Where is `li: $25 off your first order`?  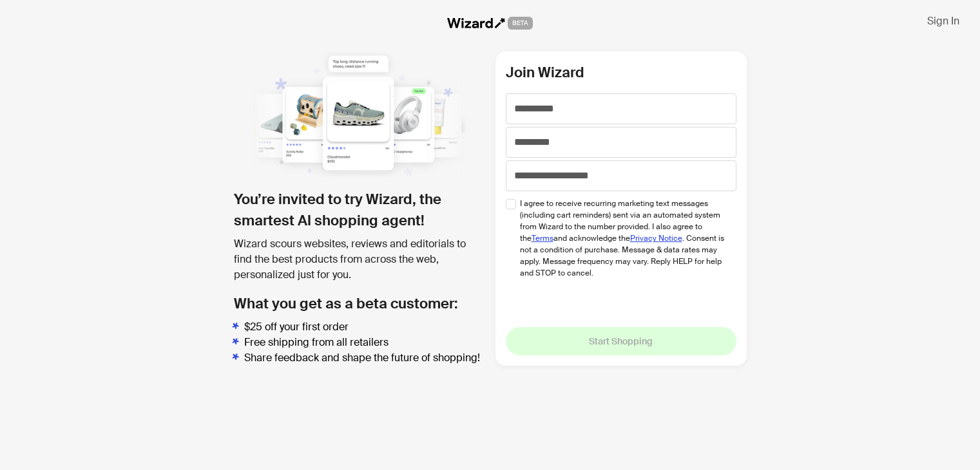
li: $25 off your first order is located at coordinates (364, 327).